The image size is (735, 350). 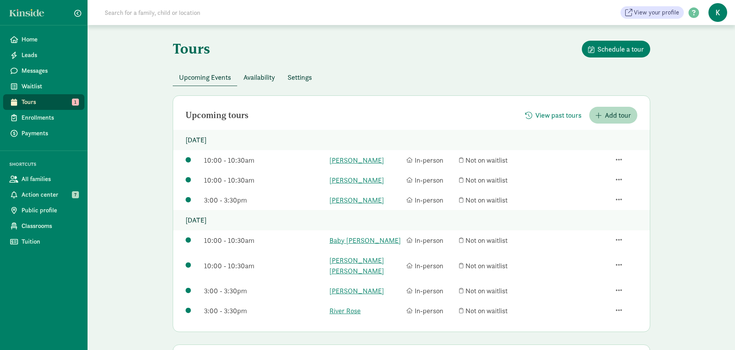 I want to click on span: Add tour, so click(x=618, y=115).